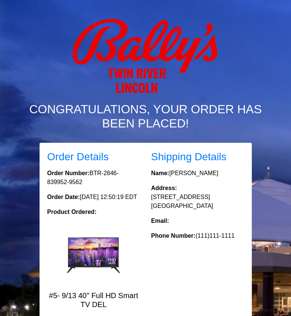 Image resolution: width=291 pixels, height=316 pixels. What do you see at coordinates (69, 173) in the screenshot?
I see `strong: Order Number:` at bounding box center [69, 173].